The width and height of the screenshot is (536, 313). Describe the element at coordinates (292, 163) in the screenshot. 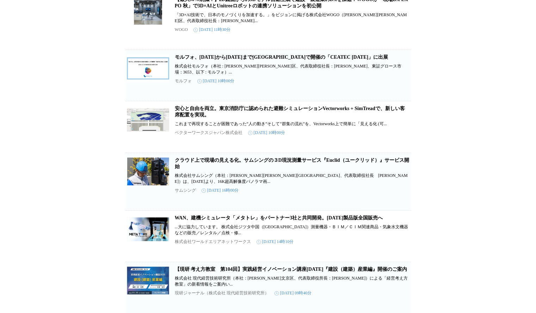

I see `a: クラウド上で現場の見える化。サムシングの３D現況測量サービス『Euclid（ユークリッド）』サービス開始` at that location.